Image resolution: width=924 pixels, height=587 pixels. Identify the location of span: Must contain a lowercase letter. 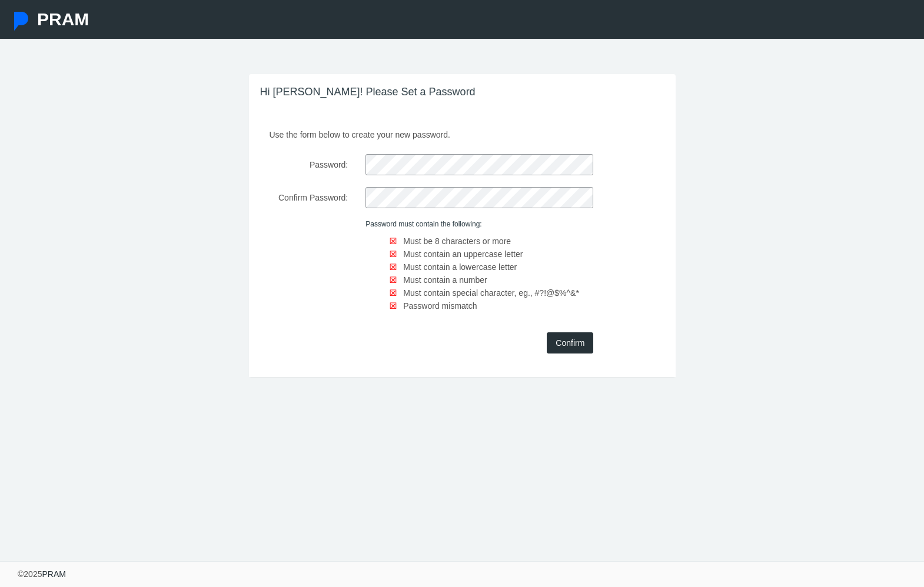
(460, 267).